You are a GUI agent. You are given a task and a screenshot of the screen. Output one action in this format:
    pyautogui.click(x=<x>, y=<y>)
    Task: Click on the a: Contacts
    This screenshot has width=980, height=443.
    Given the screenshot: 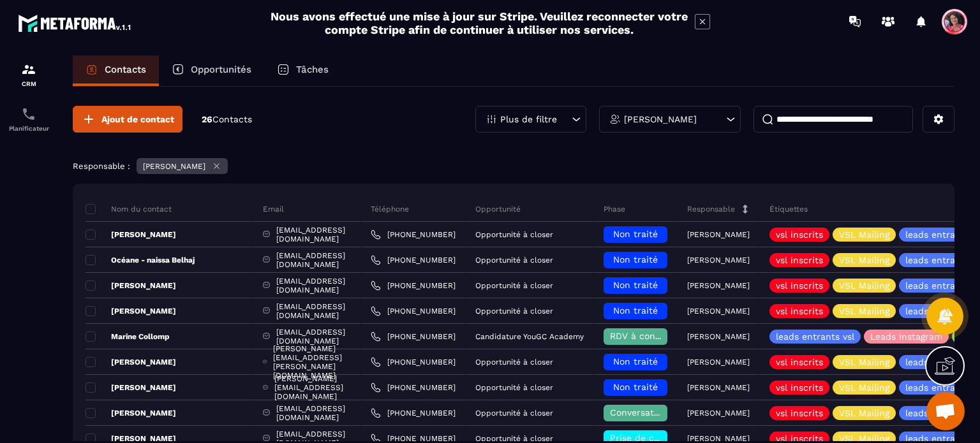 What is the action you would take?
    pyautogui.click(x=115, y=71)
    